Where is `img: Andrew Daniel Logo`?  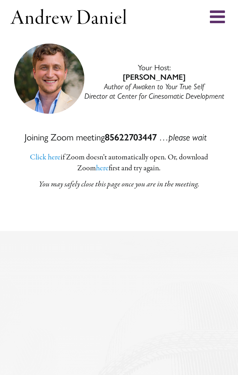
img: Andrew Daniel Logo is located at coordinates (68, 17).